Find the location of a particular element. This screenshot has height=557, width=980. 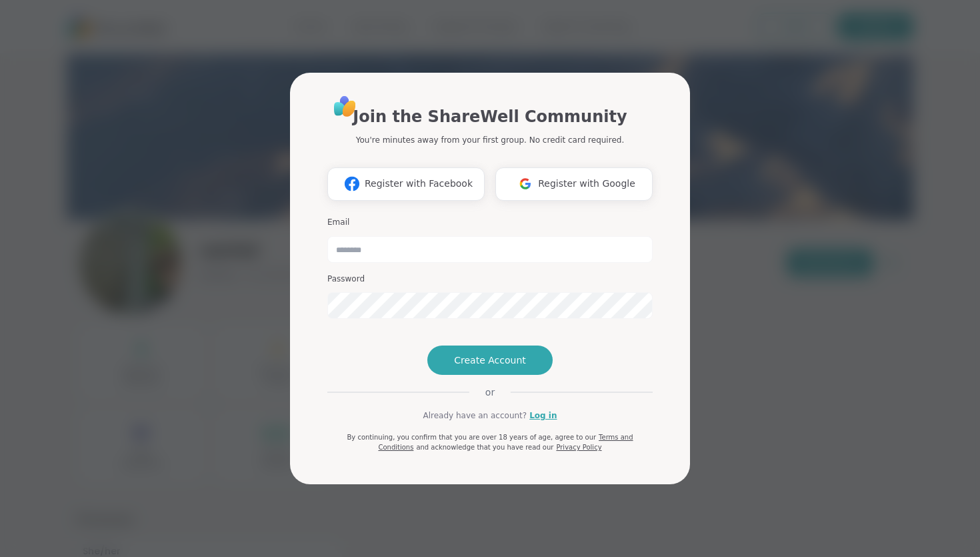

span: Create Account is located at coordinates (490, 360).